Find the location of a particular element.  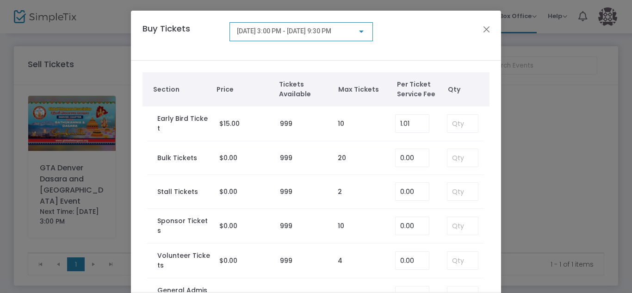

label: Bulk Tickets is located at coordinates (177, 158).